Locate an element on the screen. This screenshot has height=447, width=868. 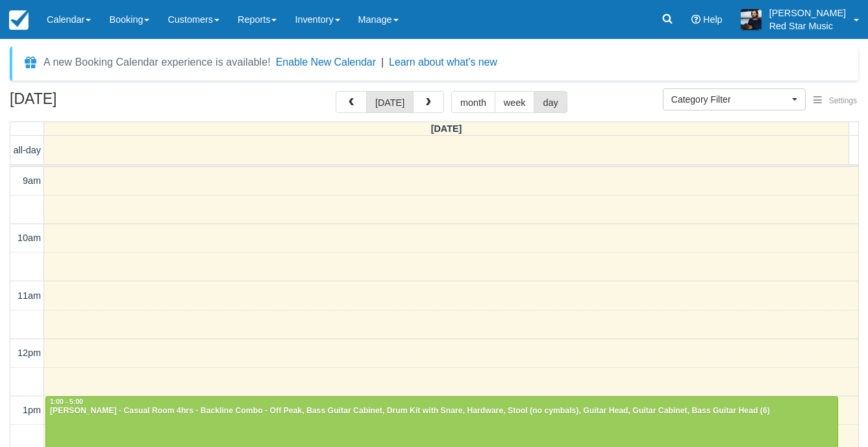
button: Category Filter is located at coordinates (735, 99).